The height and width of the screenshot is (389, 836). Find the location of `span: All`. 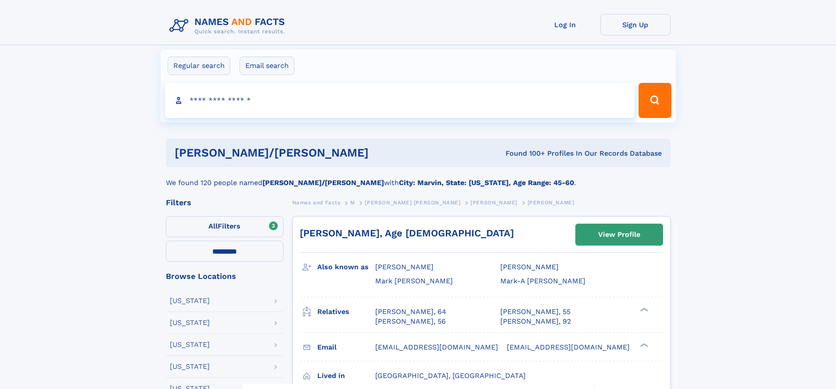

span: All is located at coordinates (213, 226).